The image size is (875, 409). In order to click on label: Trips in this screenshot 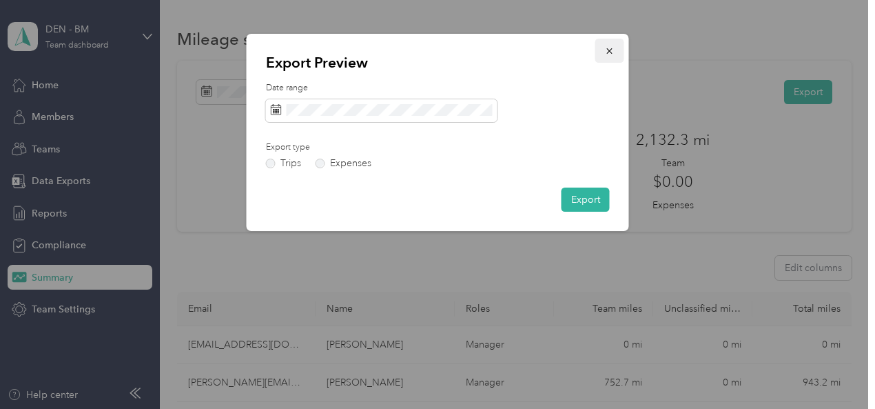, I will do `click(283, 163)`.